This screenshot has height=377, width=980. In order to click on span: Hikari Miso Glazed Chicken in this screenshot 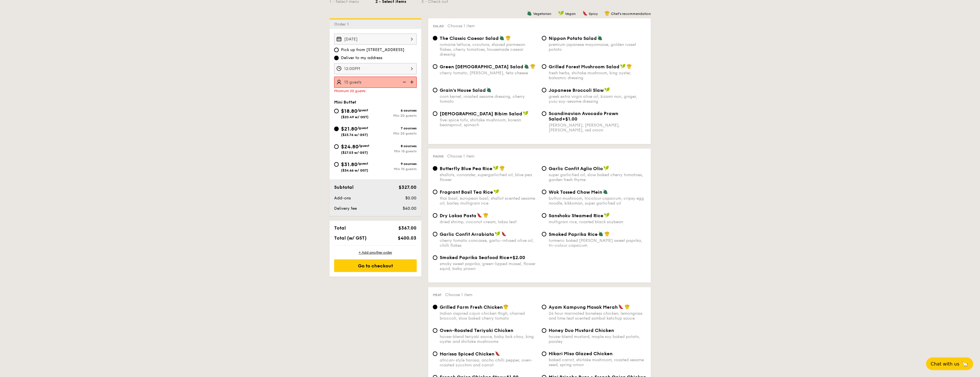, I will do `click(581, 353)`.